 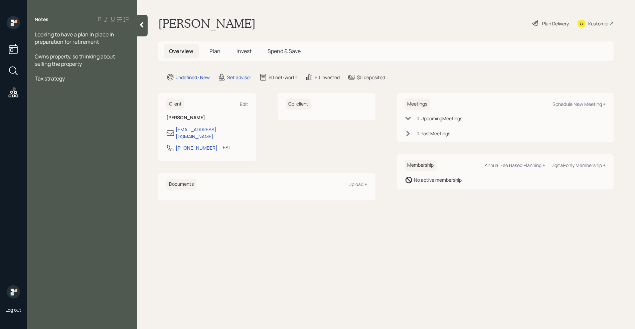 What do you see at coordinates (514, 165) in the screenshot?
I see `div: Annual Fee Based Planning +` at bounding box center [514, 165].